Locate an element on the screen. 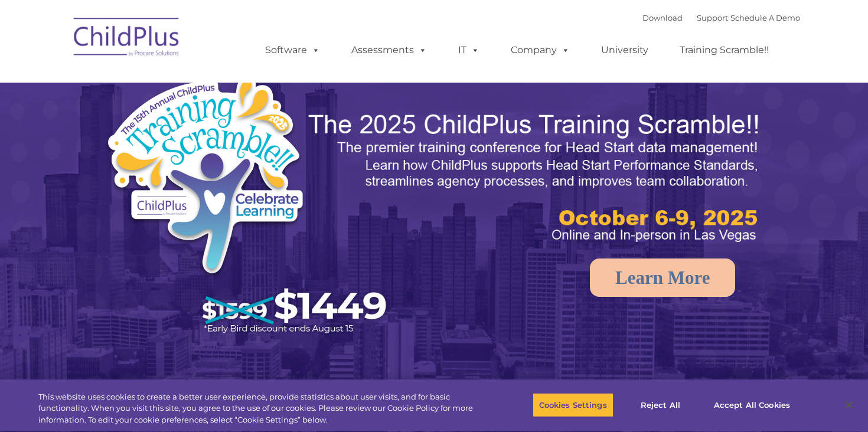 The image size is (868, 432). button: Accept All Cookies is located at coordinates (752, 405).